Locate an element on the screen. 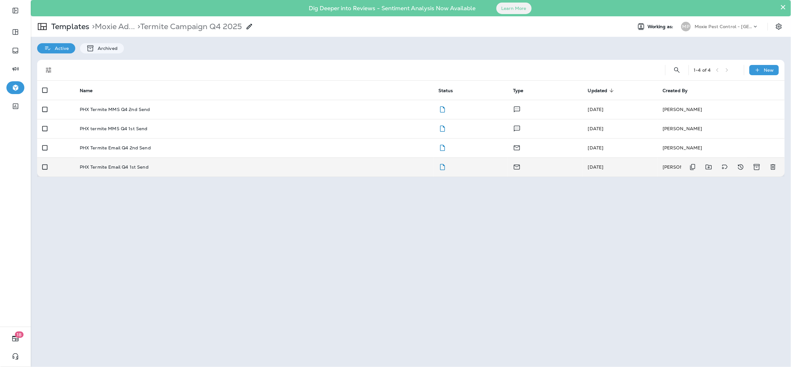  p: Active is located at coordinates (60, 48).